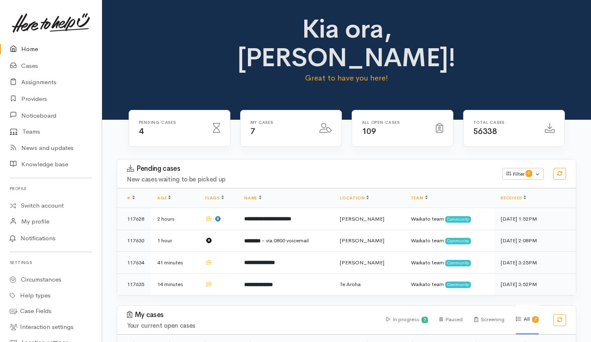  Describe the element at coordinates (280, 122) in the screenshot. I see `h6: My cases` at that location.